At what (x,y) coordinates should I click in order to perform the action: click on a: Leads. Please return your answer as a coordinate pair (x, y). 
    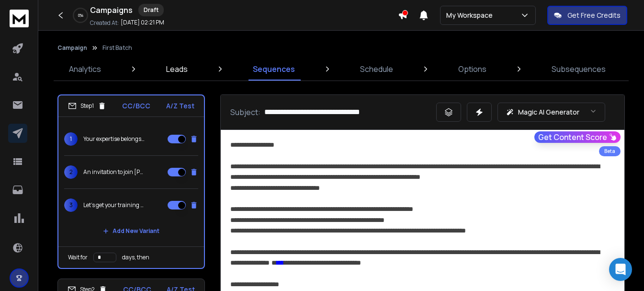
    Looking at the image, I should click on (177, 69).